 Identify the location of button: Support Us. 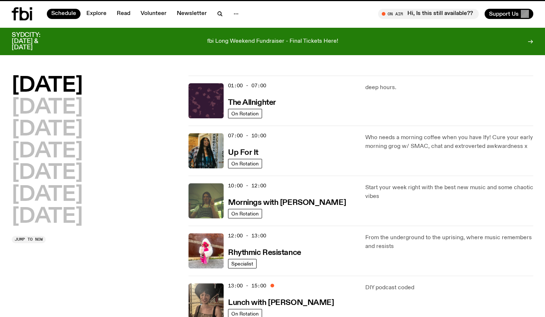
(508, 14).